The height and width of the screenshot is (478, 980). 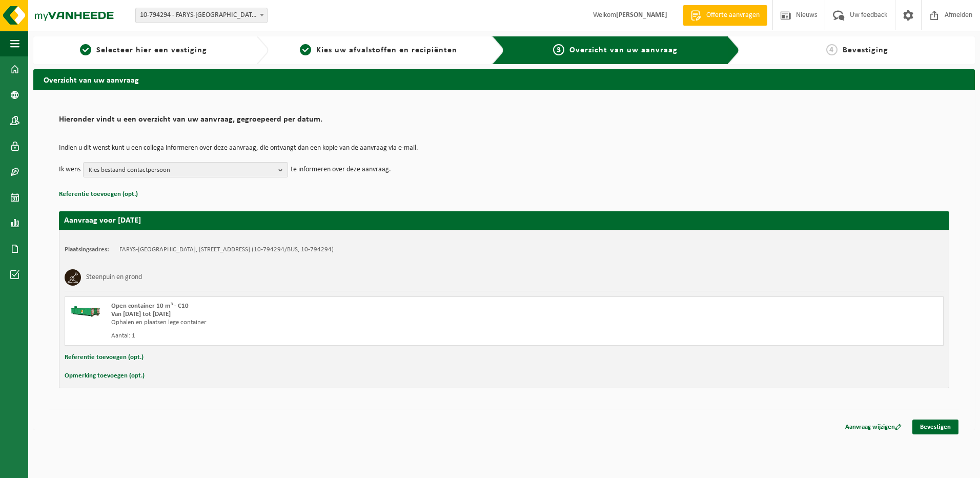 I want to click on strong: Plaatsingsadres:, so click(x=87, y=249).